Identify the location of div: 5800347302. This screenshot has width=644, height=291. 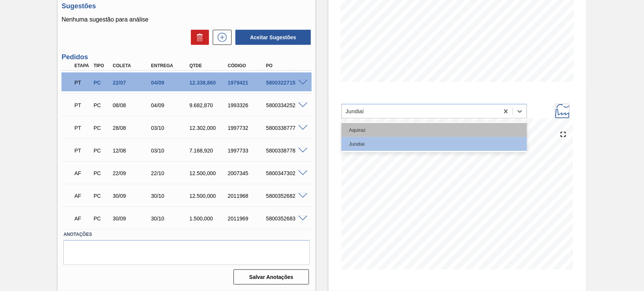
(285, 173).